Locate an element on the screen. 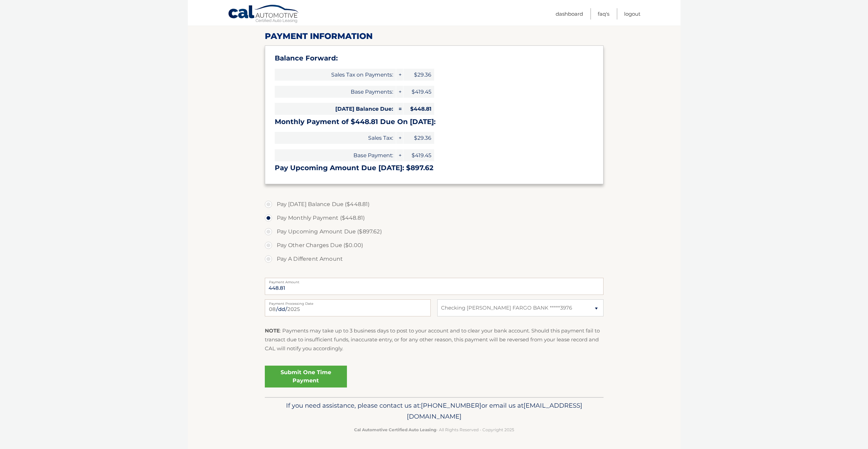  a: Logout is located at coordinates (632, 14).